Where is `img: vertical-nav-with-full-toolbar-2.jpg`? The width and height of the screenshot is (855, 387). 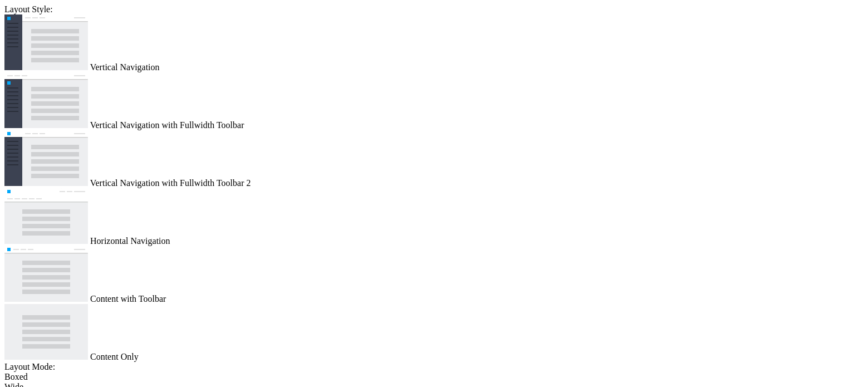 img: vertical-nav-with-full-toolbar-2.jpg is located at coordinates (46, 158).